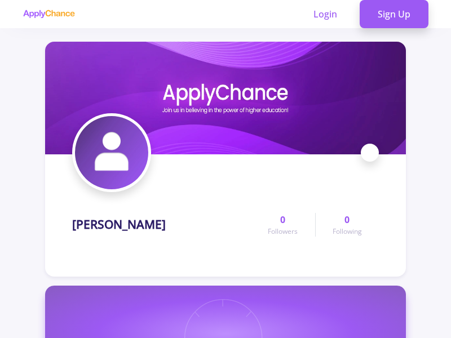 The height and width of the screenshot is (338, 451). I want to click on img: vahid rasaeecover image, so click(226, 98).